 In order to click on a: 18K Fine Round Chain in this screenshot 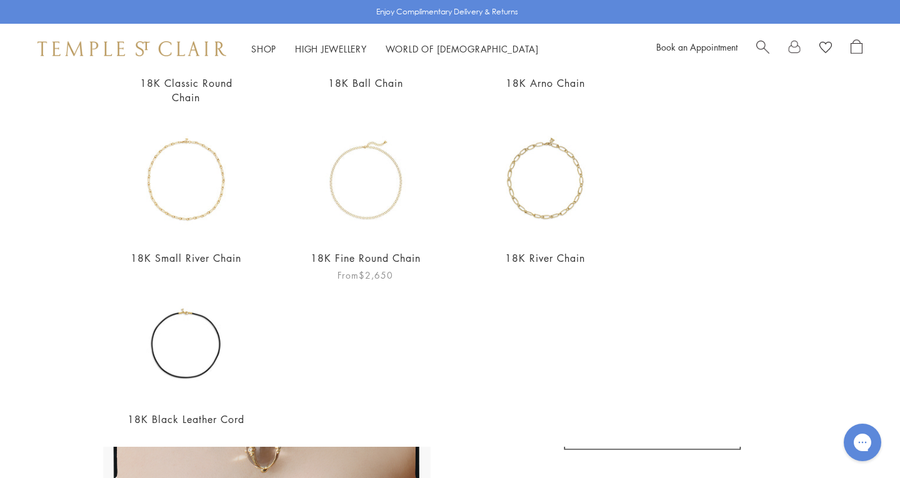, I will do `click(365, 258)`.